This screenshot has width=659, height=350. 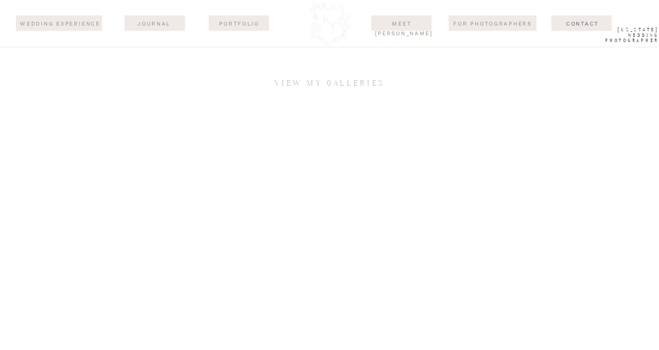 I want to click on nav: Portfolio, so click(x=239, y=23).